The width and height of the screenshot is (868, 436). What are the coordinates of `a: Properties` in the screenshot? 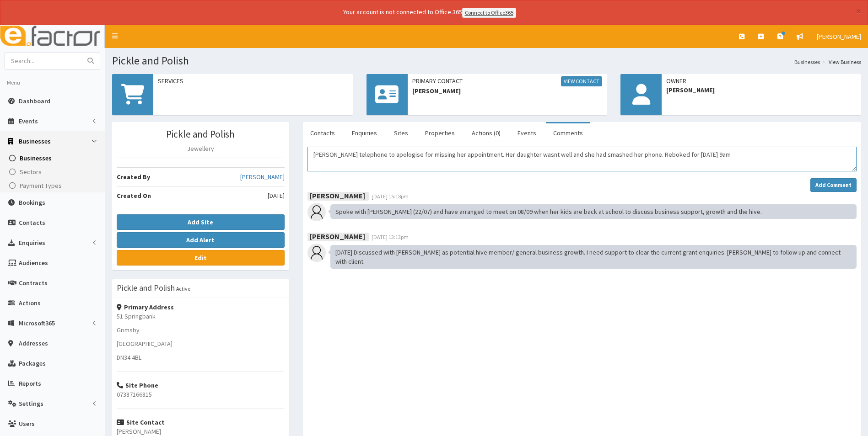 It's located at (440, 133).